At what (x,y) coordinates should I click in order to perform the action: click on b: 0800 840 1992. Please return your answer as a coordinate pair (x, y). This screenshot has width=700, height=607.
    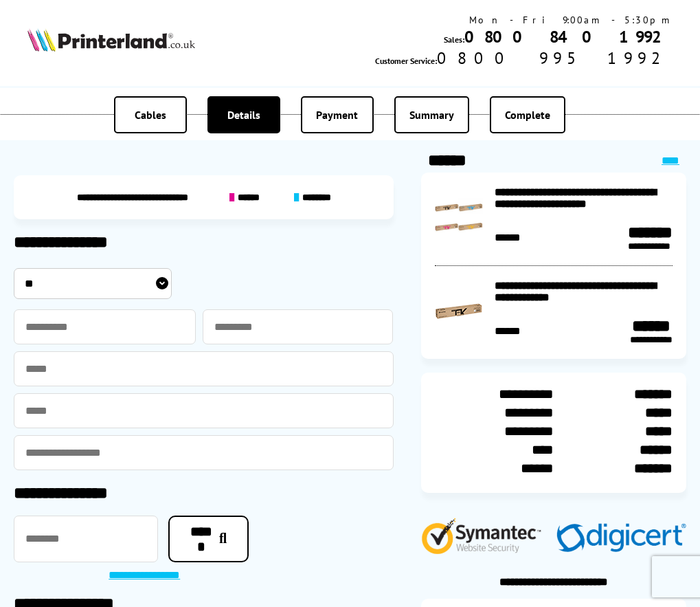
    Looking at the image, I should click on (568, 36).